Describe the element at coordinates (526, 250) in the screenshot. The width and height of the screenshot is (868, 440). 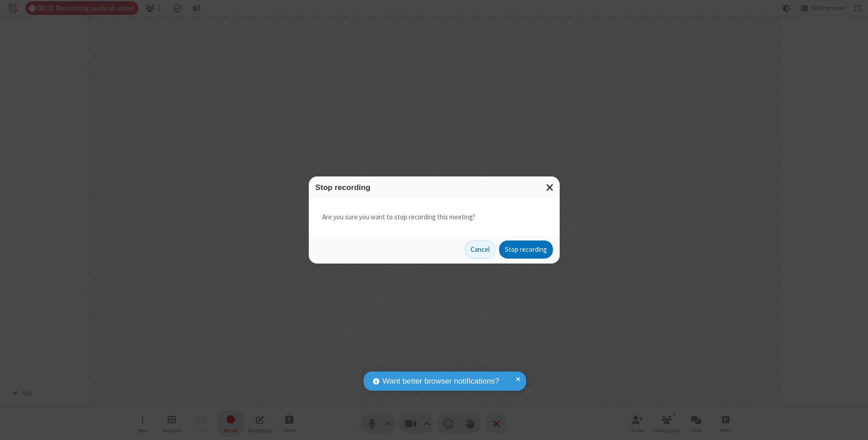
I see `button: Stop recording` at that location.